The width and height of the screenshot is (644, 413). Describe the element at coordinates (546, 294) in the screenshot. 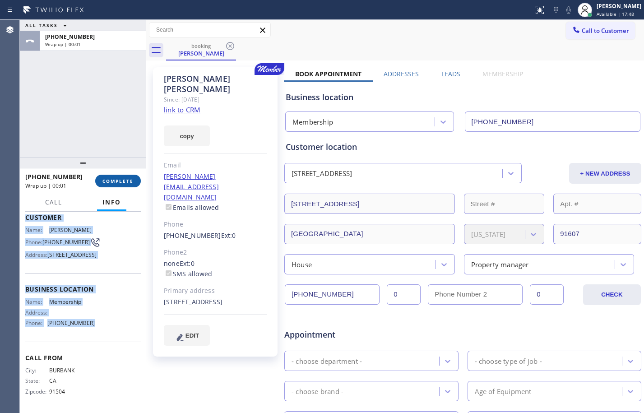

I see `input: Ext. 2` at that location.